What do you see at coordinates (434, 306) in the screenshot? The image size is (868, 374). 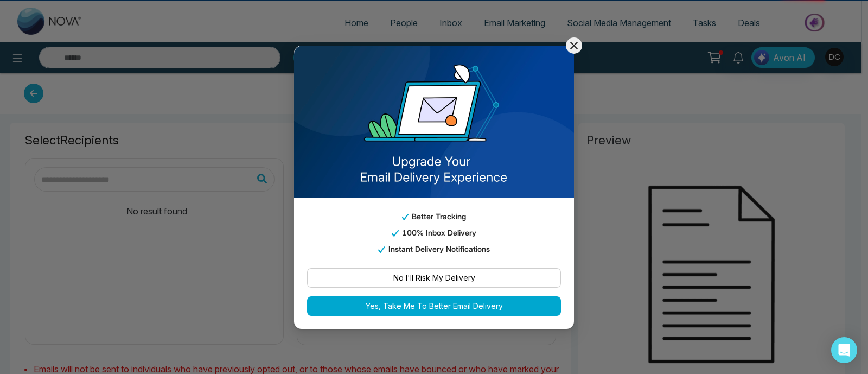 I see `button: Yes, Take Me To Better Email Delivery` at bounding box center [434, 306].